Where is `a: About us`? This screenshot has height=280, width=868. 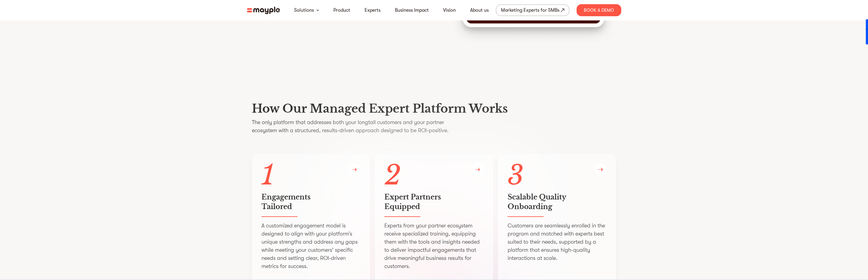 a: About us is located at coordinates (479, 10).